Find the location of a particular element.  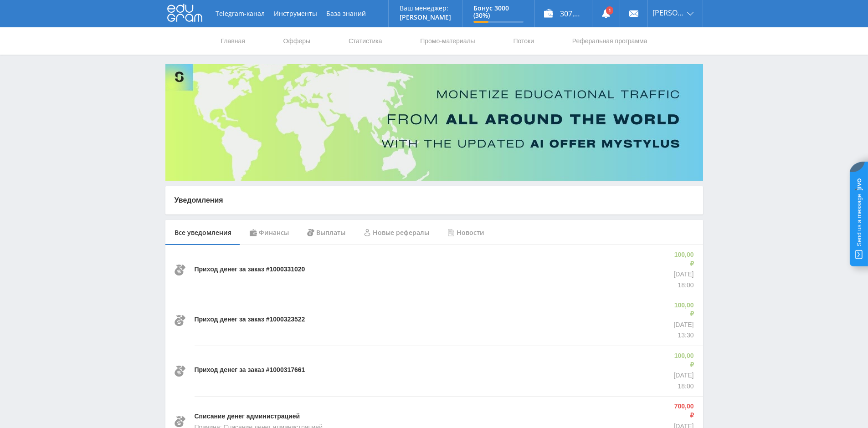

p: Приход денег за заказ #1000317661 is located at coordinates (249, 370).